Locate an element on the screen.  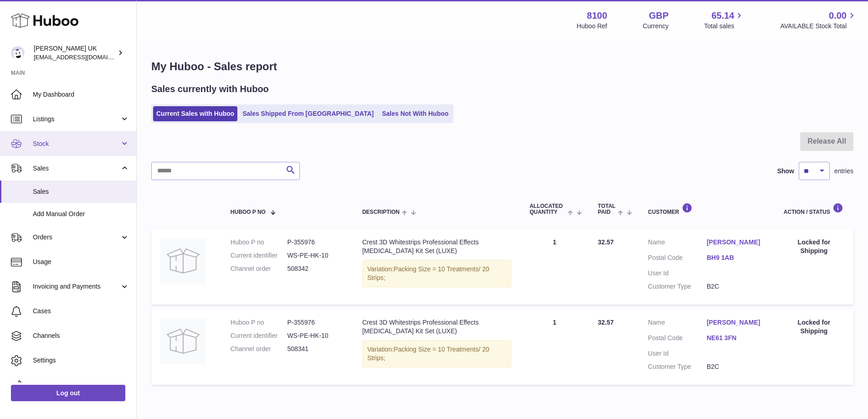
label: Show is located at coordinates (786, 171).